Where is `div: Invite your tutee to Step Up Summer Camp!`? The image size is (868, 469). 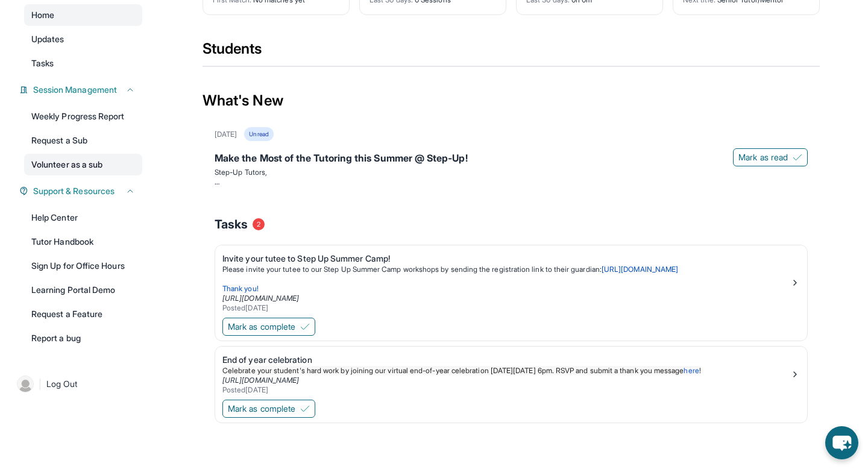 div: Invite your tutee to Step Up Summer Camp! is located at coordinates (506, 258).